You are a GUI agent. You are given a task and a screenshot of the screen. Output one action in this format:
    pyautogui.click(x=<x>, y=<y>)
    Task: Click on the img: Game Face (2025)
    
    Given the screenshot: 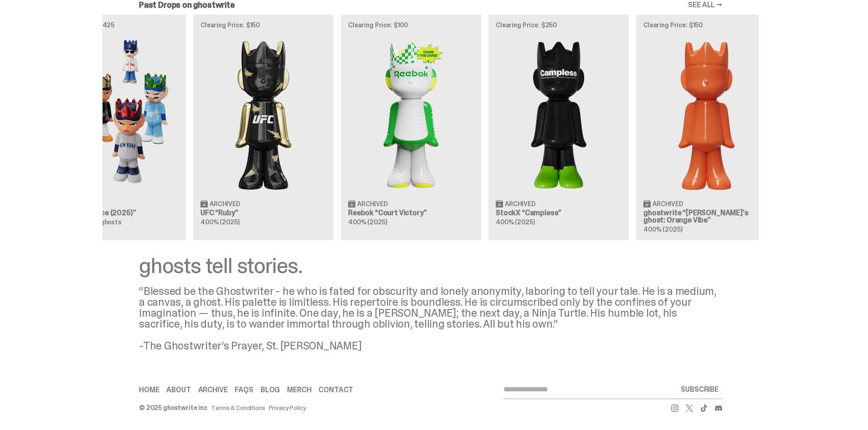 What is the action you would take?
    pyautogui.click(x=116, y=114)
    